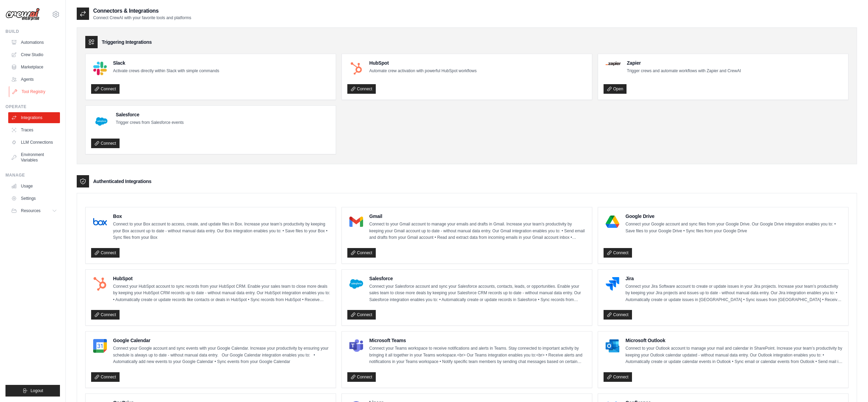 This screenshot has height=402, width=868. Describe the element at coordinates (34, 55) in the screenshot. I see `a: Crew Studio` at that location.